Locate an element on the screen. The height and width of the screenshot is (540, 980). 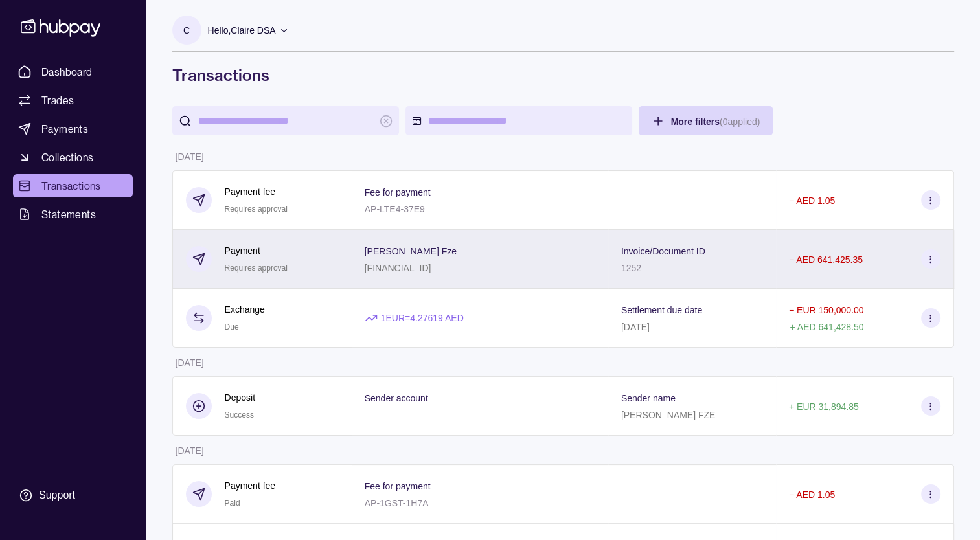
p: Sender name is located at coordinates (649, 399).